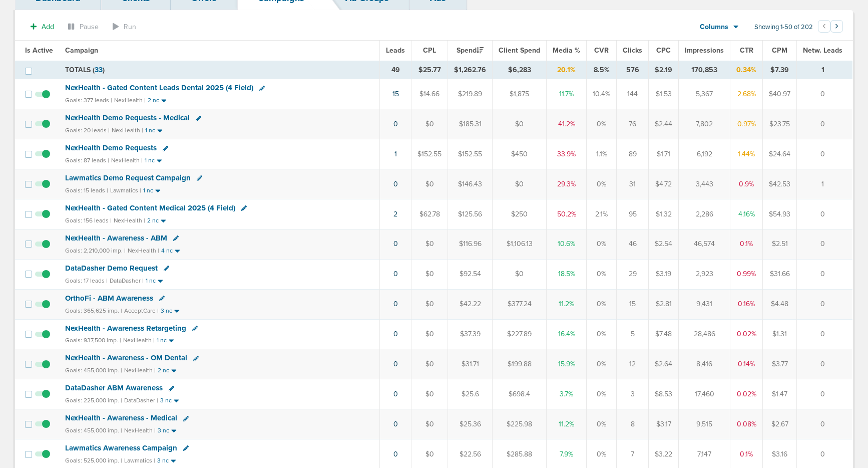 The image size is (868, 468). I want to click on ul: Pagination, so click(831, 28).